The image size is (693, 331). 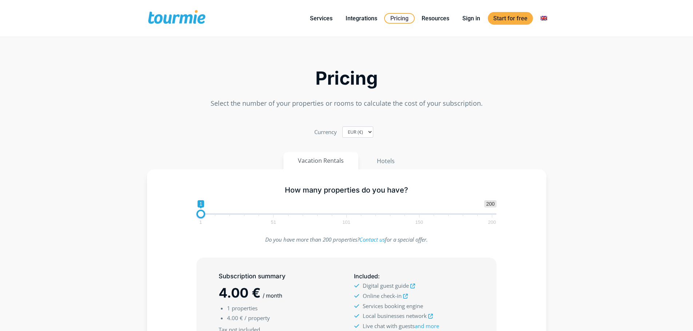 What do you see at coordinates (427, 326) in the screenshot?
I see `a: and more` at bounding box center [427, 326].